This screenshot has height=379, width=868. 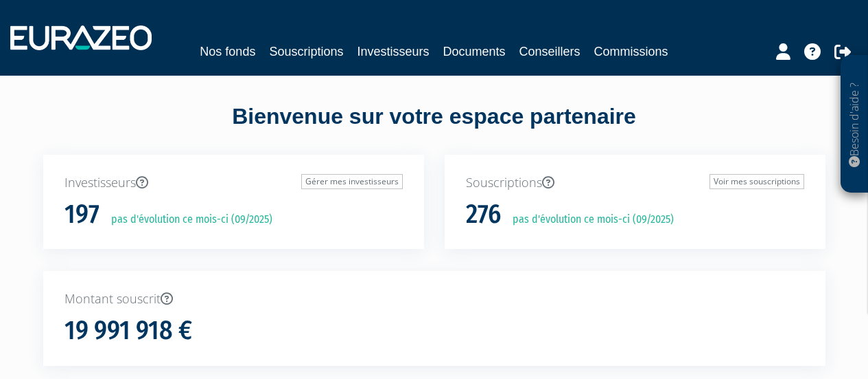 I want to click on p: Besoin d'aide ?, so click(x=855, y=124).